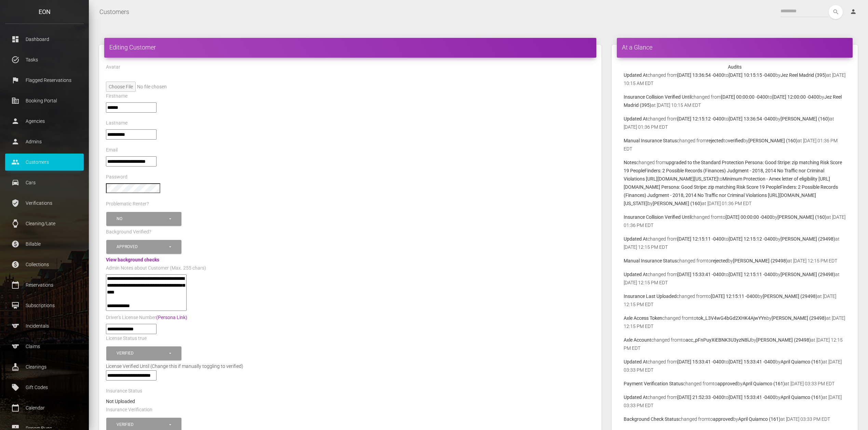 This screenshot has height=430, width=868. Describe the element at coordinates (156, 268) in the screenshot. I see `label: Admin Notes about Customer (Max. 255 chars)` at that location.